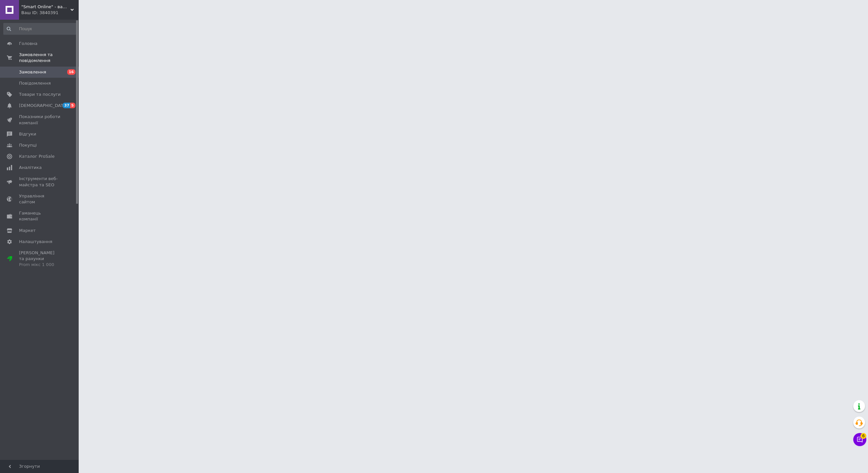  What do you see at coordinates (40, 182) in the screenshot?
I see `span: Інструменти веб-майстра та SEO` at bounding box center [40, 182].